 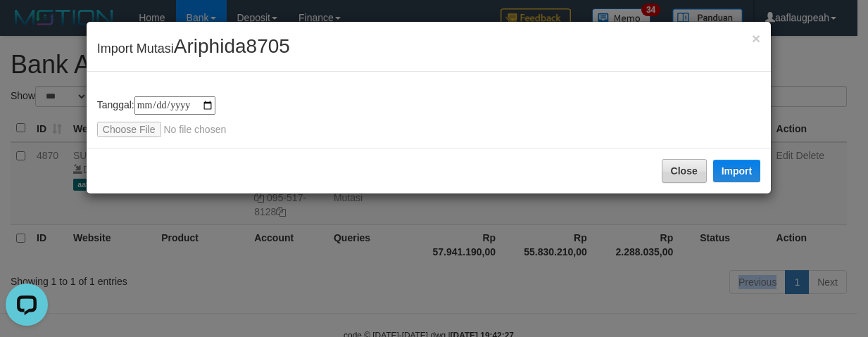 I want to click on button: Import, so click(x=737, y=171).